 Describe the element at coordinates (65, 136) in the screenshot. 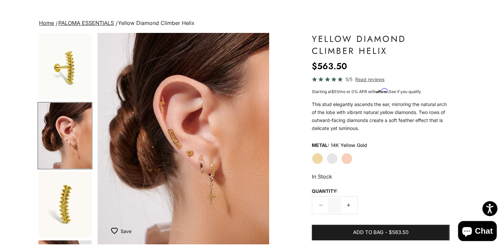

I see `button: Go to item 4` at that location.